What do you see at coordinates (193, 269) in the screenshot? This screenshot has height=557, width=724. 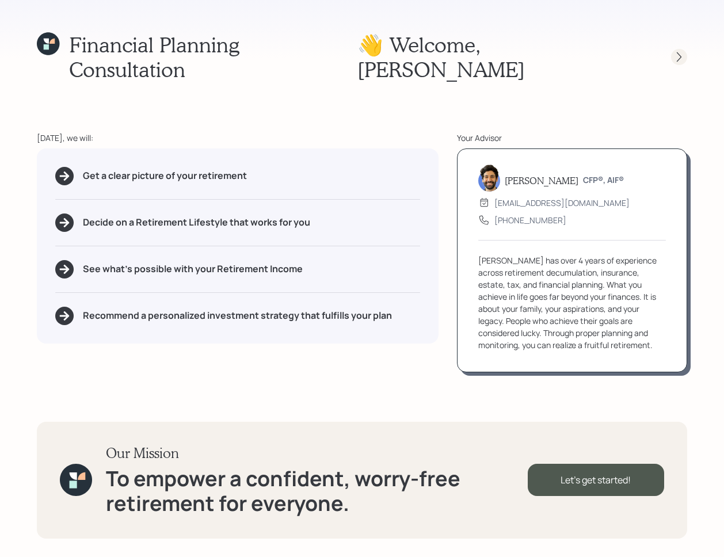 I see `h5: See what's possible with your Retirement Income` at bounding box center [193, 269].